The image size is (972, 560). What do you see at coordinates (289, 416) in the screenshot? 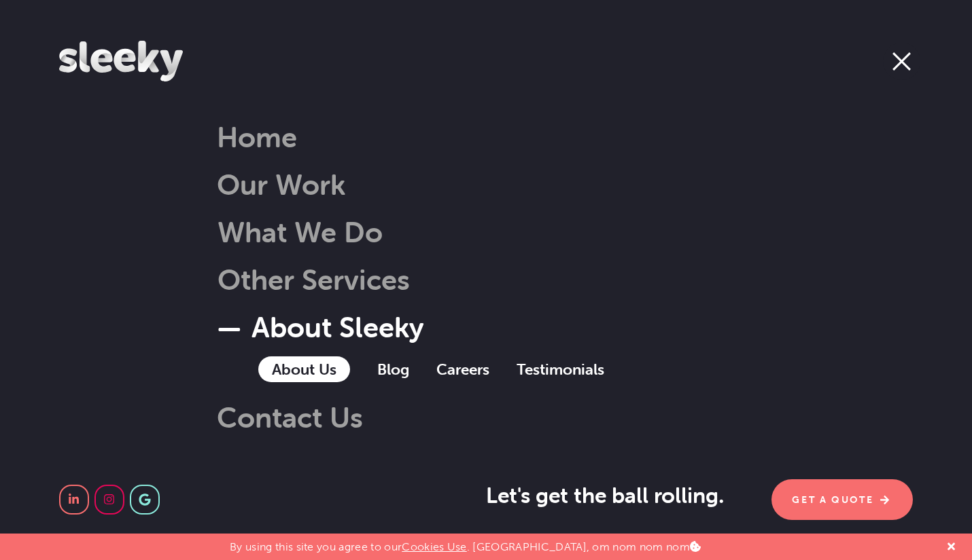
I see `a: Contact Us` at bounding box center [289, 416].